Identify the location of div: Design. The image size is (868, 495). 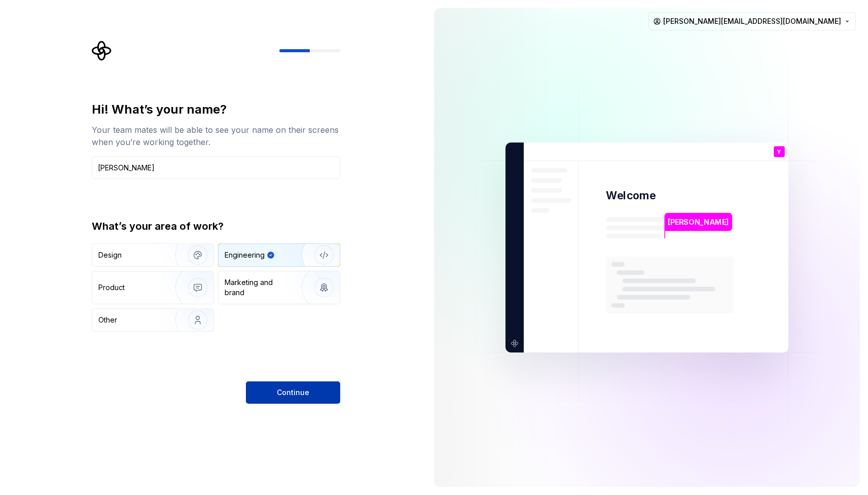
(110, 255).